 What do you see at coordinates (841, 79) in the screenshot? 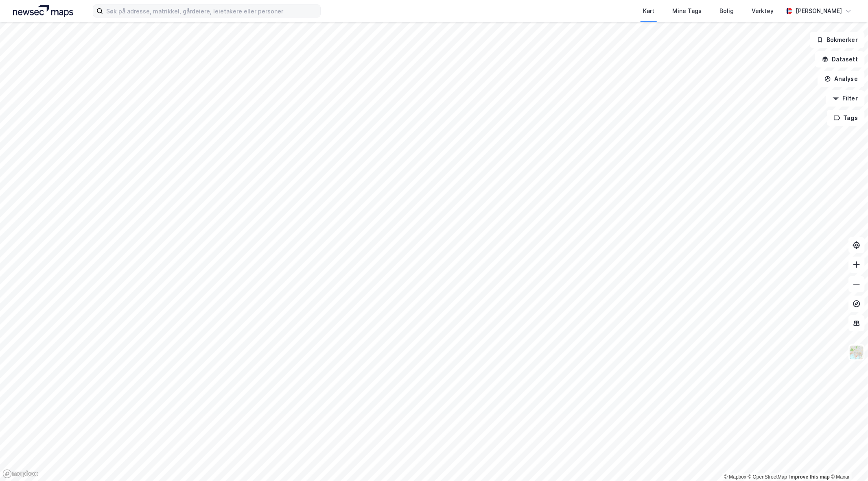
I see `button: Analyse` at bounding box center [841, 79].